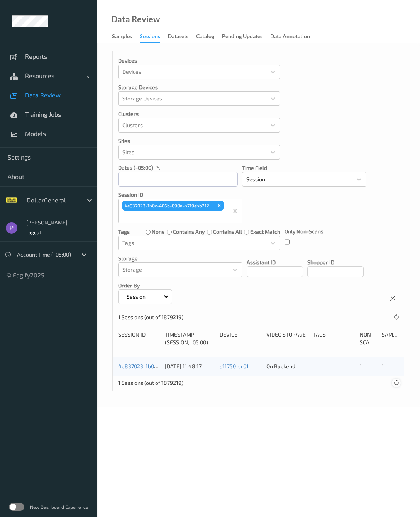 This screenshot has height=517, width=420. I want to click on div: Pending Updates, so click(242, 37).